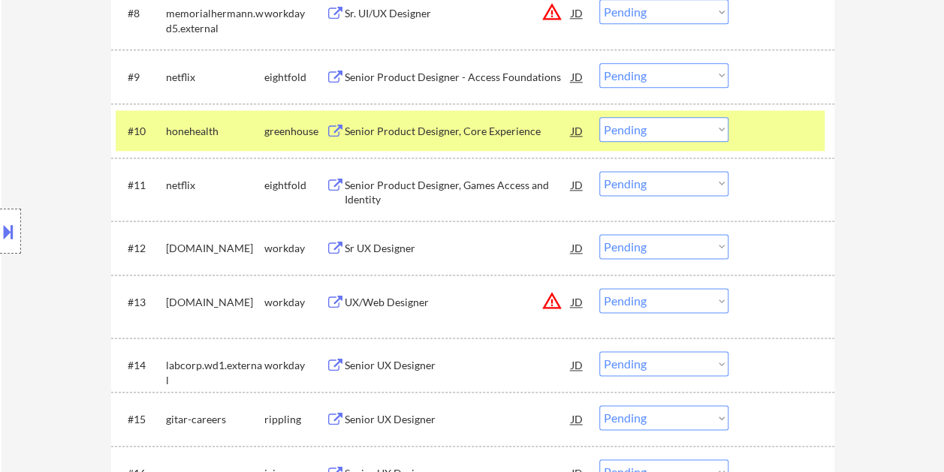  I want to click on div: gitar-careers, so click(215, 420).